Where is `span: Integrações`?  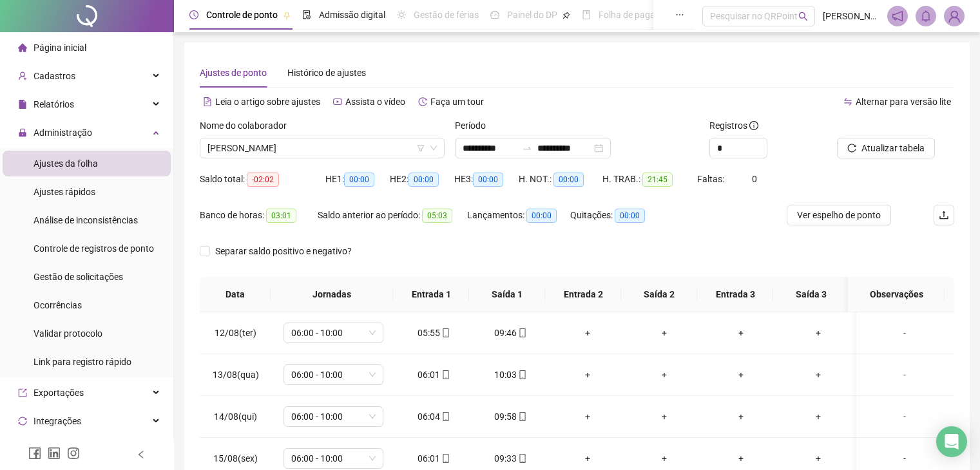
span: Integrações is located at coordinates (57, 421).